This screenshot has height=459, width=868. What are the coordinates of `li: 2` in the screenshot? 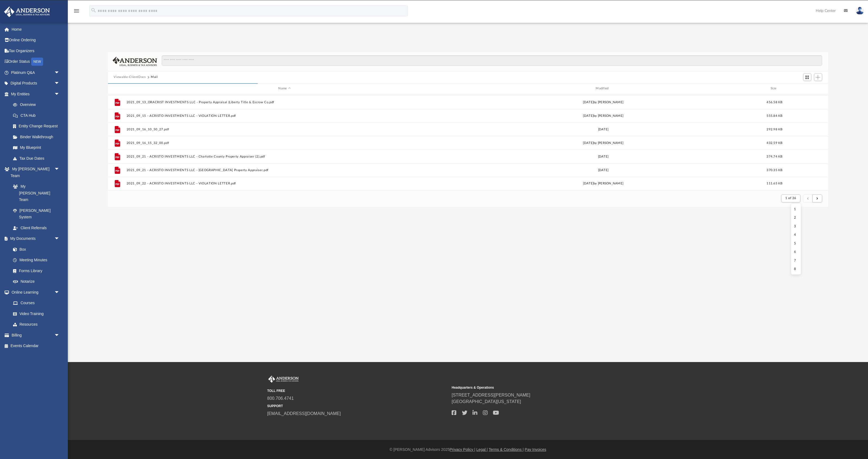 It's located at (796, 218).